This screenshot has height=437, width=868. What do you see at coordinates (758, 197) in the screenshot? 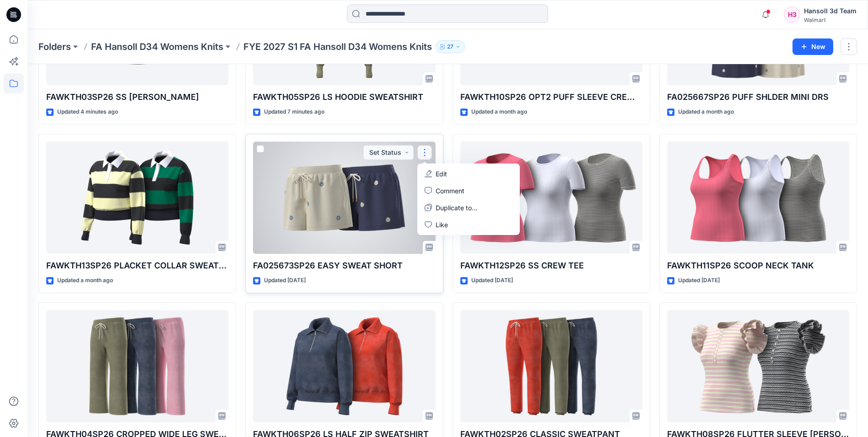
I see `a: FAWKTH11SP26 SCOOP NECK TANK` at bounding box center [758, 197].